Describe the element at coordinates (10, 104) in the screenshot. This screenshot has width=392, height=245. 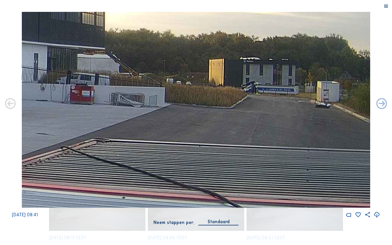
I see `i: Forward` at that location.